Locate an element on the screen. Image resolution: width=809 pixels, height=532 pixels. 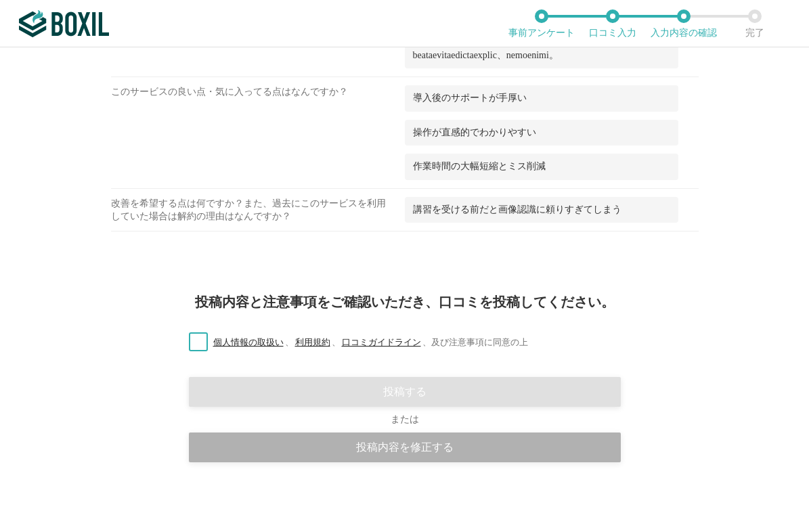
span: 講習を受ける前だと画像認識に頼りすぎてしまう is located at coordinates (518, 209).